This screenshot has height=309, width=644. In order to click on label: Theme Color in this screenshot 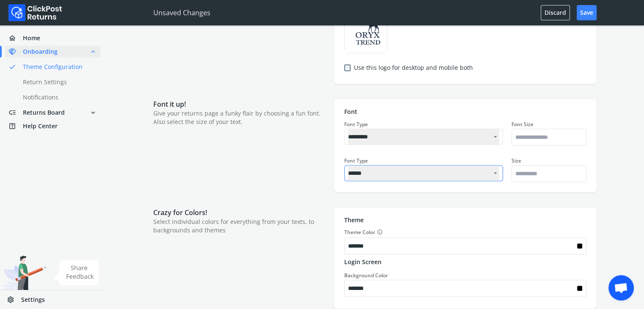, I will do `click(465, 232)`.